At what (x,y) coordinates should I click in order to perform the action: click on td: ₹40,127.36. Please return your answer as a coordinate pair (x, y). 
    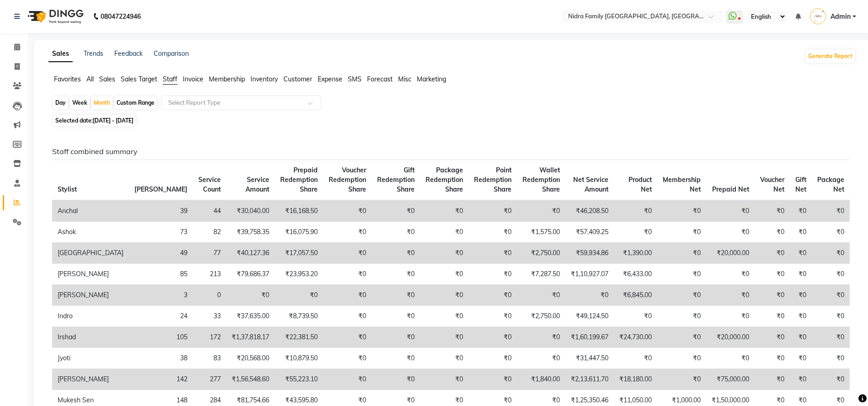
    Looking at the image, I should click on (250, 253).